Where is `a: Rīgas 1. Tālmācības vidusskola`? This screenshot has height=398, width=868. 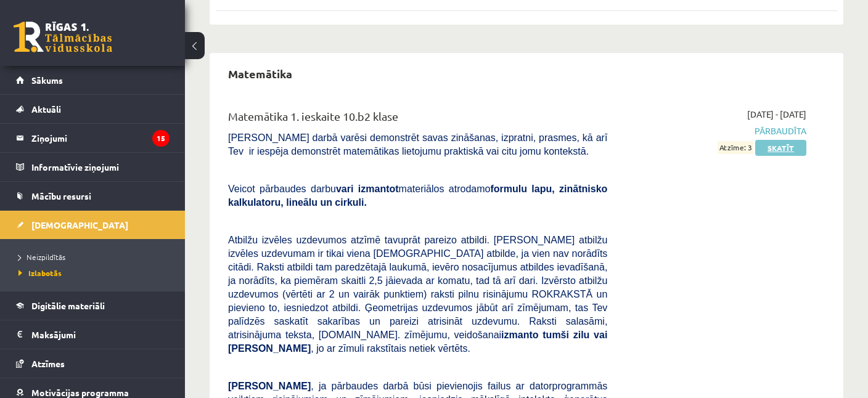 a: Rīgas 1. Tālmācības vidusskola is located at coordinates (63, 37).